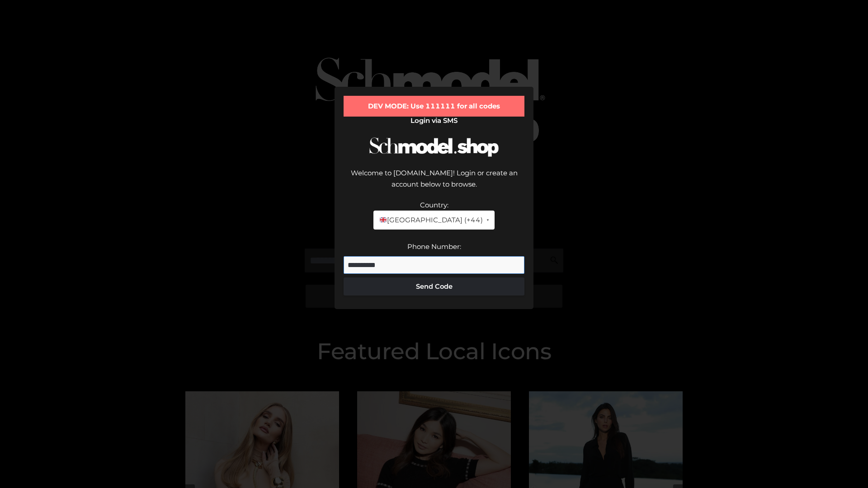 The height and width of the screenshot is (488, 868). What do you see at coordinates (434, 287) in the screenshot?
I see `button: Send Code` at bounding box center [434, 287].